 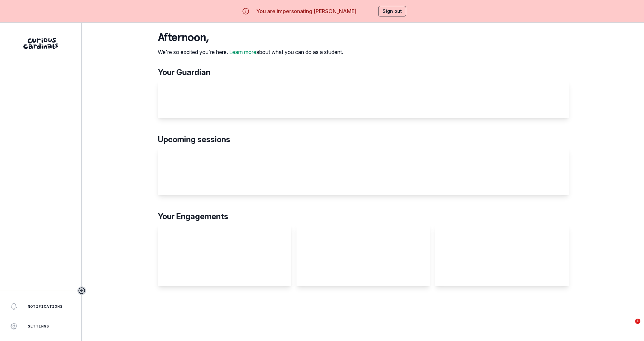 What do you see at coordinates (40, 44) in the screenshot?
I see `img: Curious Cardinals Logo` at bounding box center [40, 44].